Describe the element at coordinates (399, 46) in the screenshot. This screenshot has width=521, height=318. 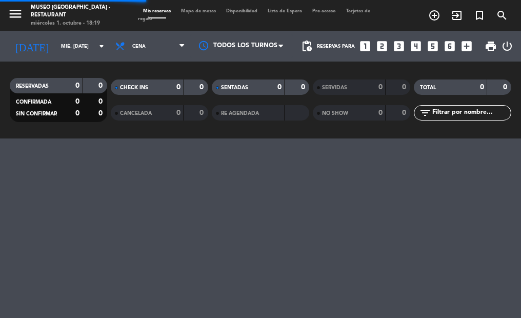
I see `i: looks_3` at that location.